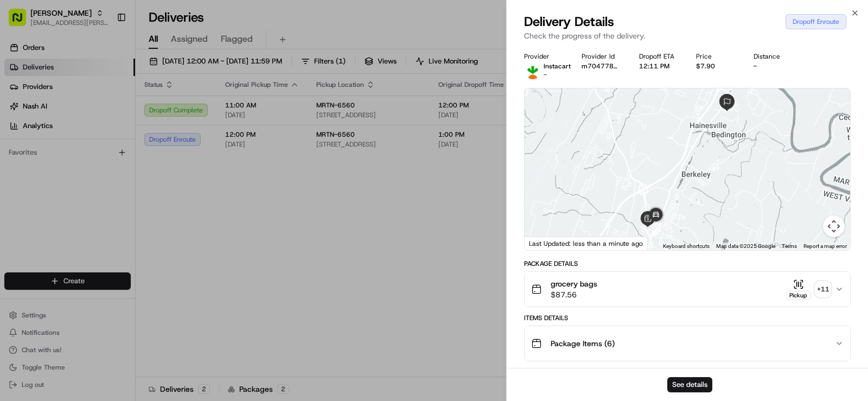 This screenshot has height=401, width=868. What do you see at coordinates (789, 246) in the screenshot?
I see `a: Terms` at bounding box center [789, 246].